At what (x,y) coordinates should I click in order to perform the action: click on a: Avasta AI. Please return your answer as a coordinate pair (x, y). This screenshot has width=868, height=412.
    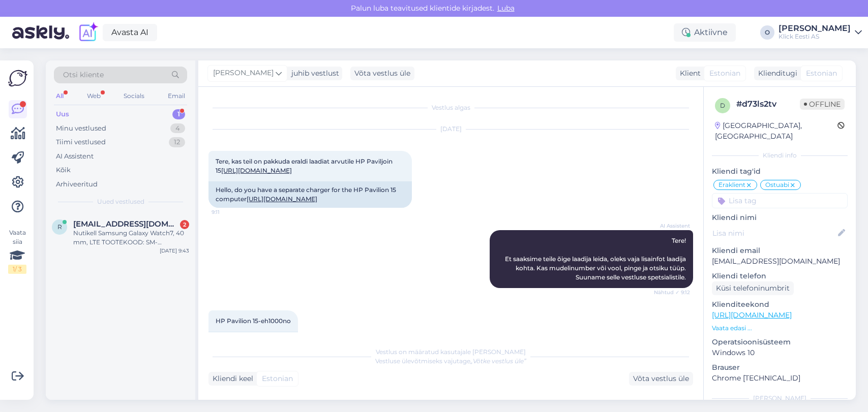
    Looking at the image, I should click on (130, 33).